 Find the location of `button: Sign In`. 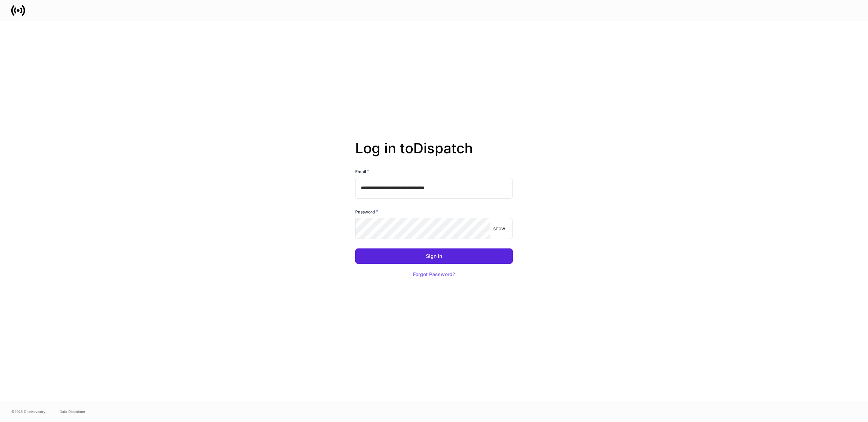

button: Sign In is located at coordinates (434, 256).